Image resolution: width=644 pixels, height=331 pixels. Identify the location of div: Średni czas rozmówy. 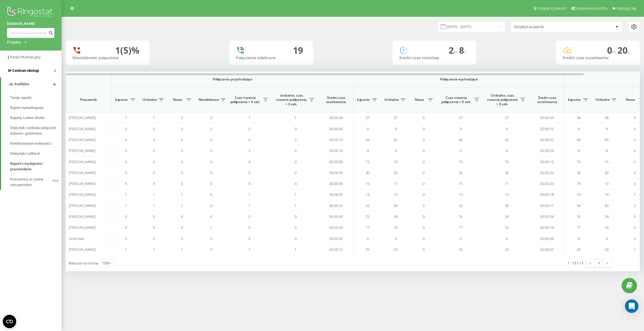
(434, 58).